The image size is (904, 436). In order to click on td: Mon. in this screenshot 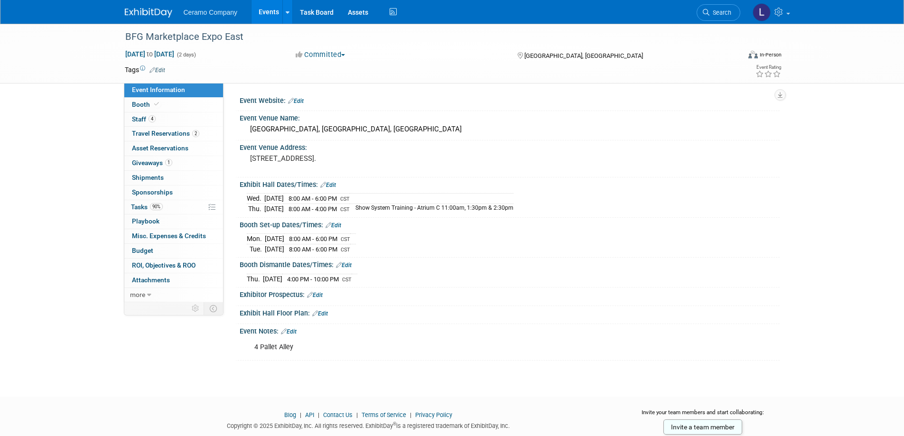, I will do `click(256, 239)`.